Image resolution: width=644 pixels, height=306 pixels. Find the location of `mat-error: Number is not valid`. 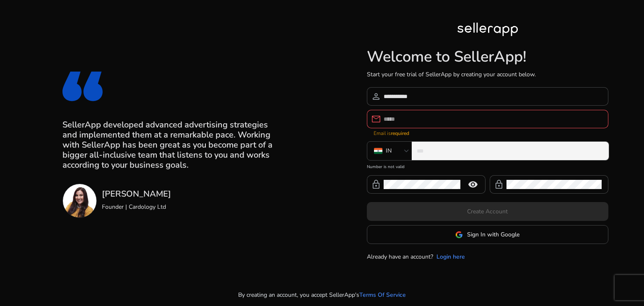

mat-error: Number is not valid is located at coordinates (488, 166).